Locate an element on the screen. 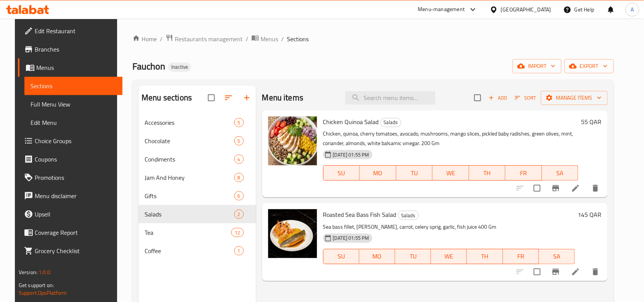 This screenshot has width=644, height=302. a: Menus is located at coordinates (70, 67).